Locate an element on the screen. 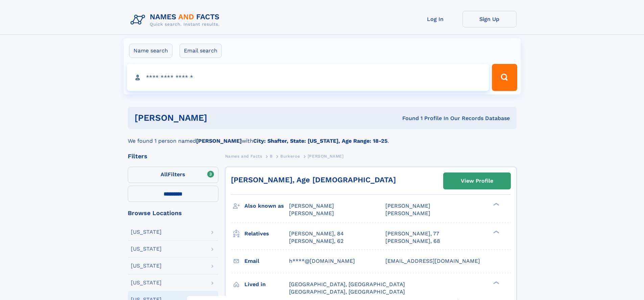  div: We found 1 person named with . is located at coordinates (322, 137).